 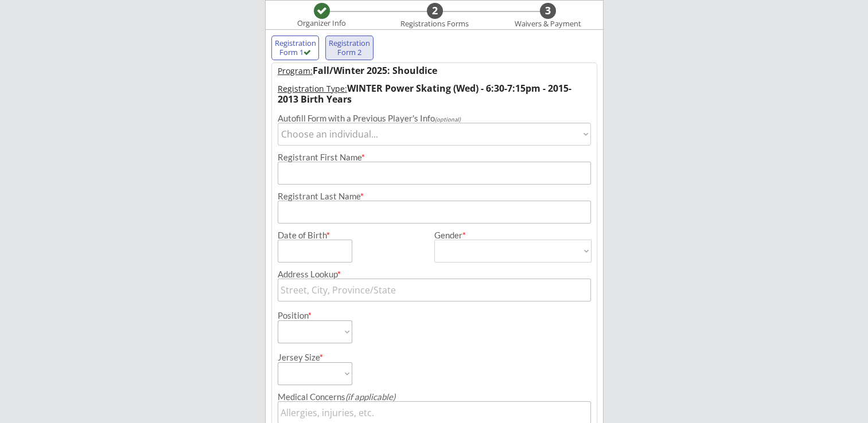 What do you see at coordinates (307, 235) in the screenshot?
I see `div: Date of Birth` at bounding box center [307, 235].